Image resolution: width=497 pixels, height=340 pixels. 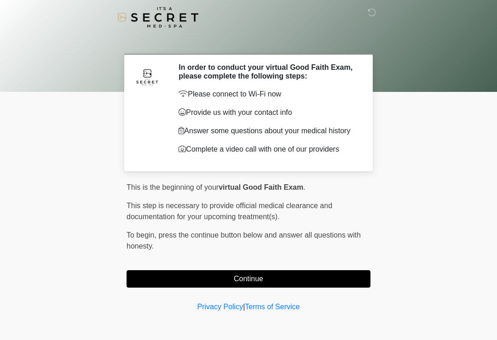 I want to click on h2: In order to conduct your virtual Good Faith Exam, please complete the following steps:, so click(x=267, y=72).